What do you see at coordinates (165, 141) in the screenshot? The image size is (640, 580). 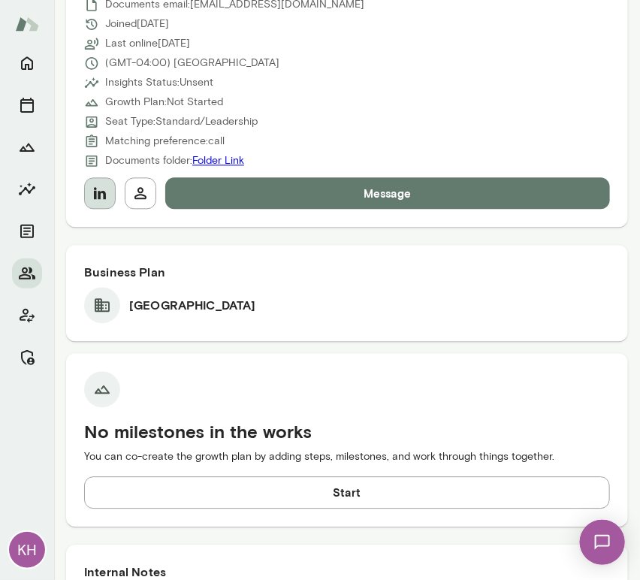 I see `p: Matching preference: call` at bounding box center [165, 141].